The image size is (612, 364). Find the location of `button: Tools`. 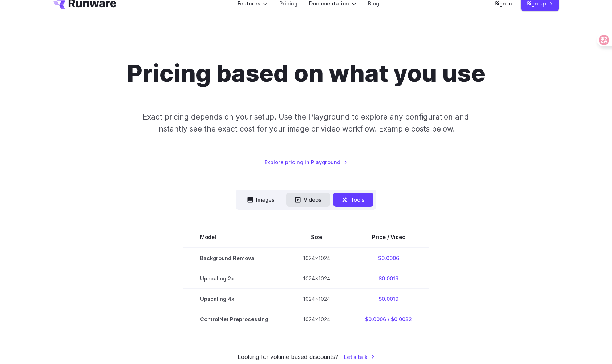

button: Tools is located at coordinates (353, 199).